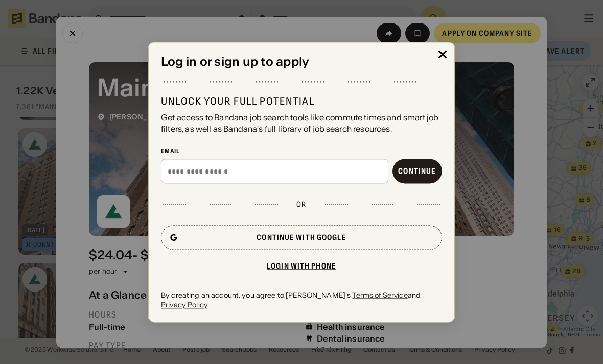  Describe the element at coordinates (302, 267) in the screenshot. I see `div: Login with phone` at that location.